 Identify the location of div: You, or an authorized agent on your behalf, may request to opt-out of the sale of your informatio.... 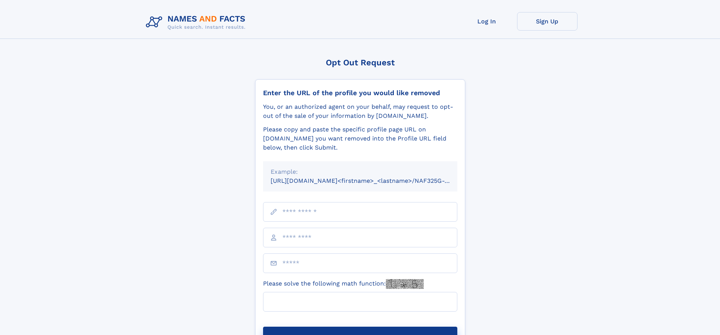
(360, 111).